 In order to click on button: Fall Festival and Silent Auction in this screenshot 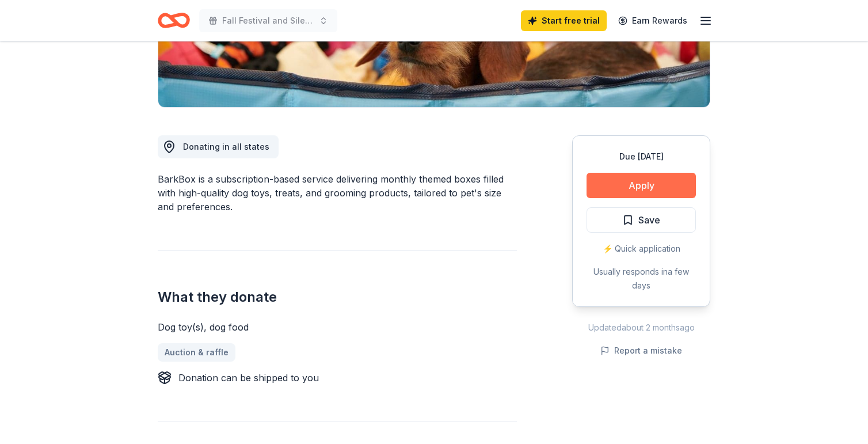, I will do `click(268, 21)`.